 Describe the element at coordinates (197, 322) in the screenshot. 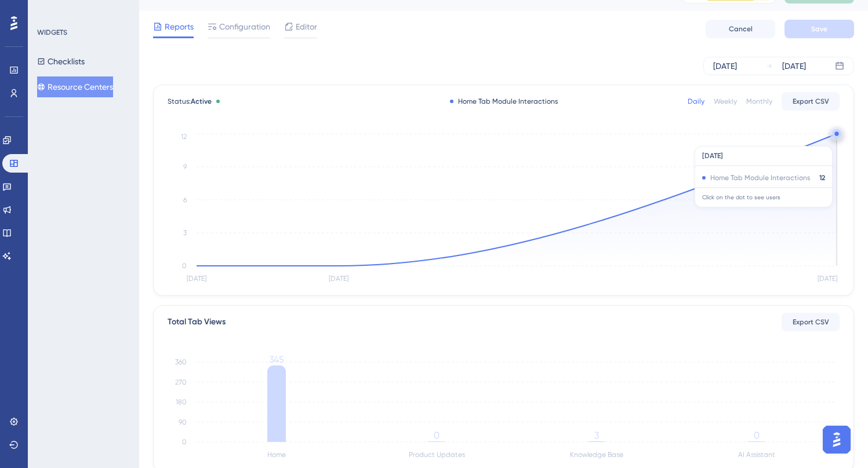

I see `div: Total Tab Views` at that location.